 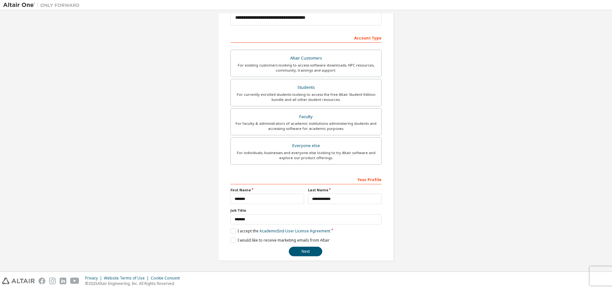 I want to click on a: Academic End-User License Agreement, so click(x=295, y=231).